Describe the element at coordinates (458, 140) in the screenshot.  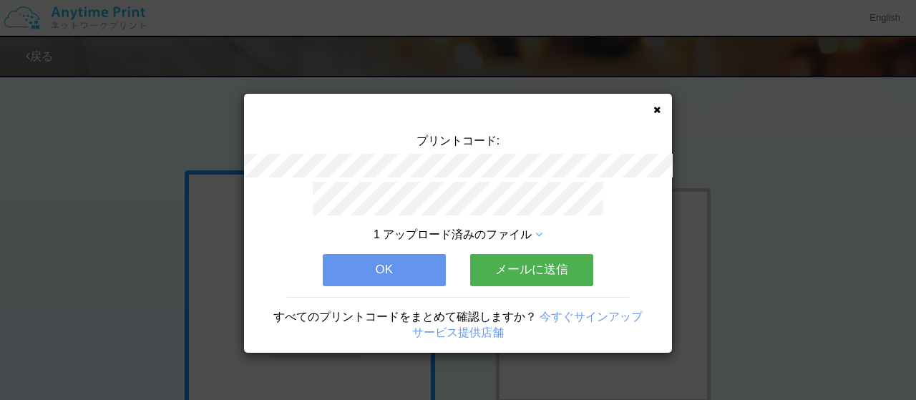
I see `span: プリントコード:` at that location.